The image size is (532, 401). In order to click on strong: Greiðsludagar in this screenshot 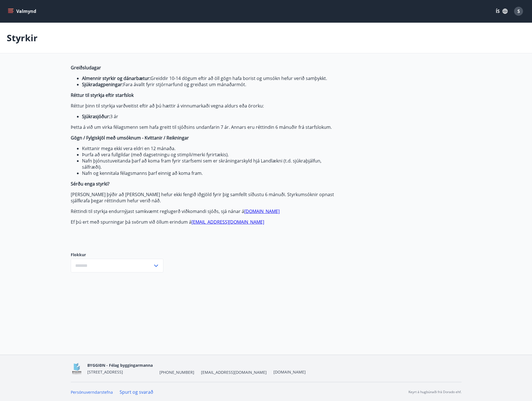, I will do `click(86, 68)`.